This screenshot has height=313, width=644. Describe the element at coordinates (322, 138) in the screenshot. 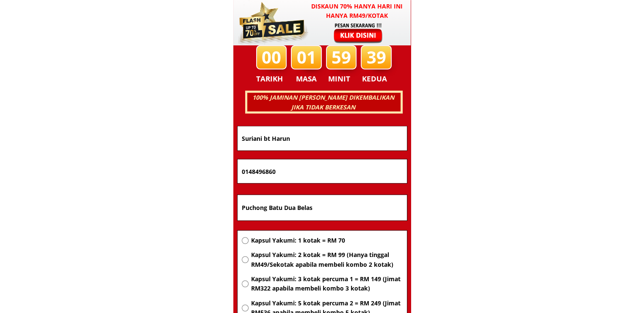

I see `input: Nama penuh` at that location.